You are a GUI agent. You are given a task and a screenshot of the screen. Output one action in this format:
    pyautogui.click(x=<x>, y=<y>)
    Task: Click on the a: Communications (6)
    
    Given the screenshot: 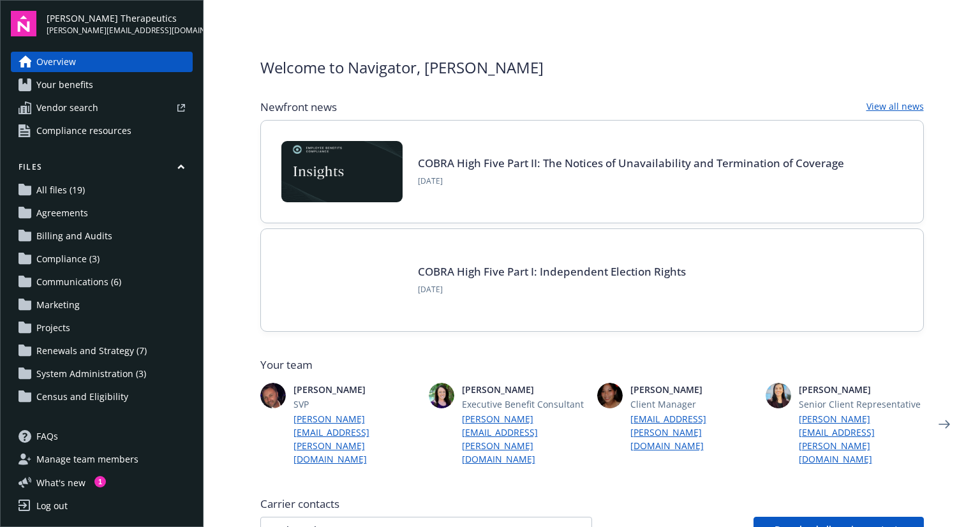 What is the action you would take?
    pyautogui.click(x=101, y=282)
    